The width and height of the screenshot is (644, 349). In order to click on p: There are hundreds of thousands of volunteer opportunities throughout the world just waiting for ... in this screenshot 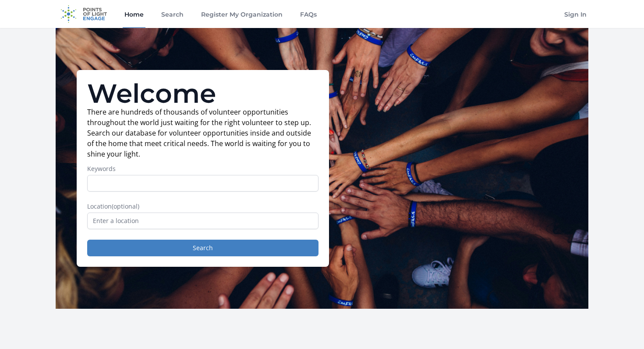, I will do `click(203, 133)`.